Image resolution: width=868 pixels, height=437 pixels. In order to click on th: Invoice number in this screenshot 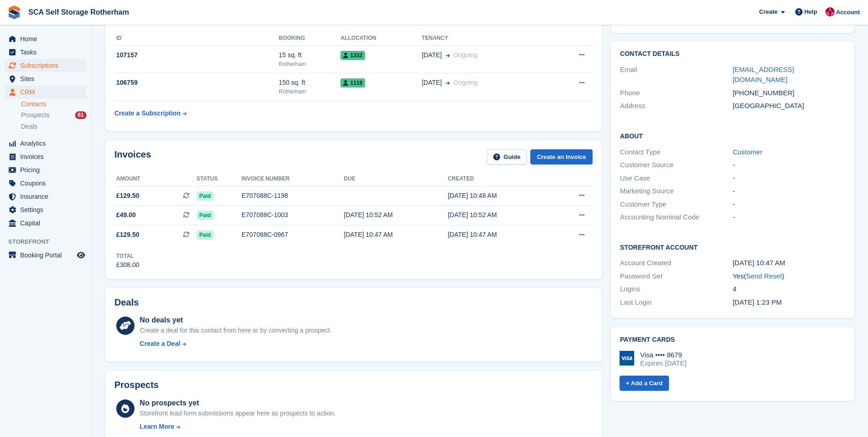, I will do `click(293, 179)`.